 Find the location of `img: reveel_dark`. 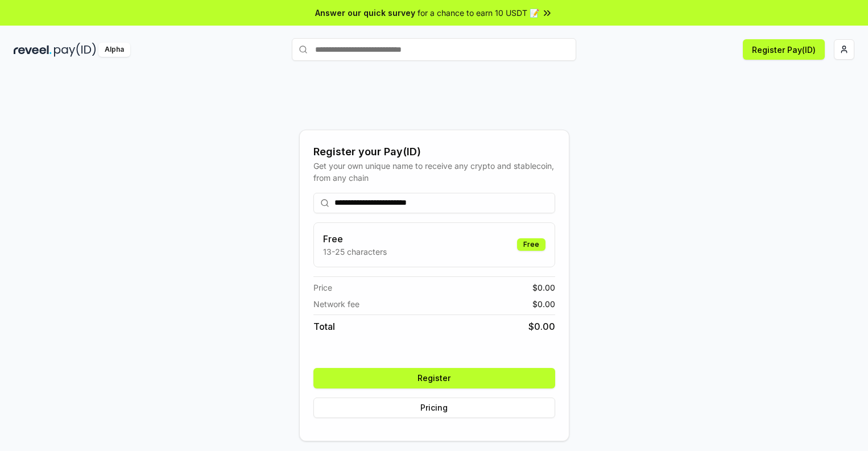

img: reveel_dark is located at coordinates (33, 49).